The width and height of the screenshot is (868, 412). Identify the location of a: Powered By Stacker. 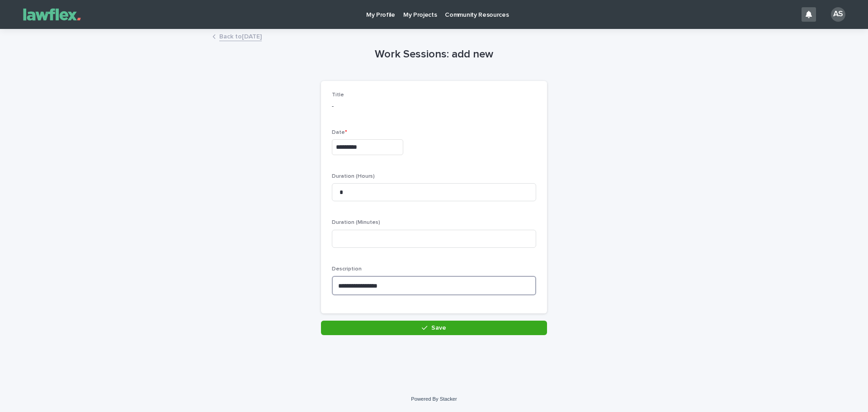
(434, 399).